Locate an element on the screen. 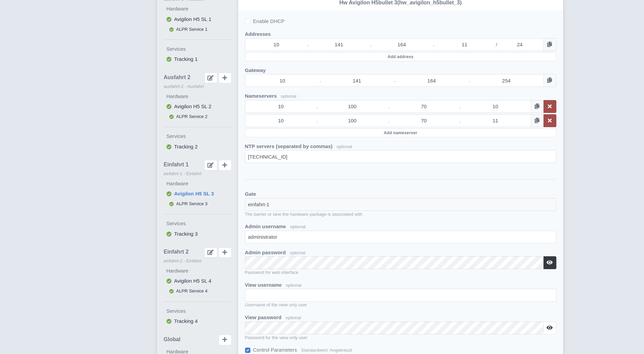 The height and width of the screenshot is (354, 644). button: Avigilon H5 SL 3 is located at coordinates (198, 193).